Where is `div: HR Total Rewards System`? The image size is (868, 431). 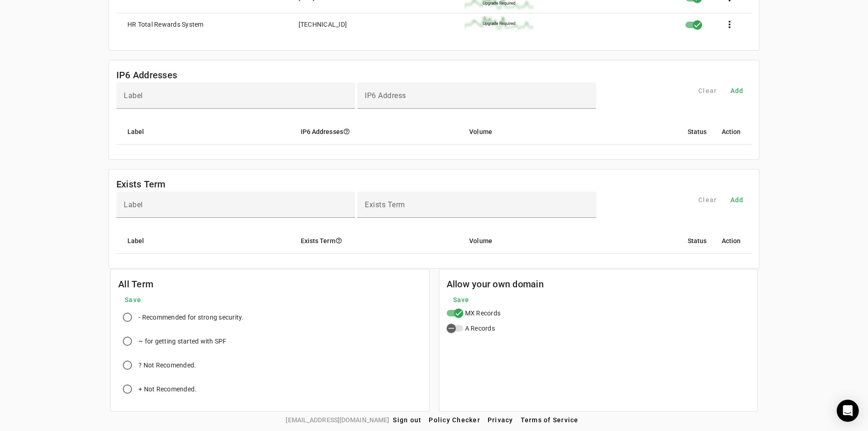
div: HR Total Rewards System is located at coordinates (166, 25).